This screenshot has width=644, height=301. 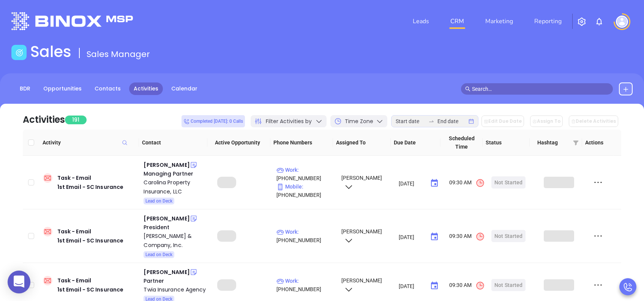 What do you see at coordinates (452, 121) in the screenshot?
I see `input: End date` at bounding box center [452, 121].